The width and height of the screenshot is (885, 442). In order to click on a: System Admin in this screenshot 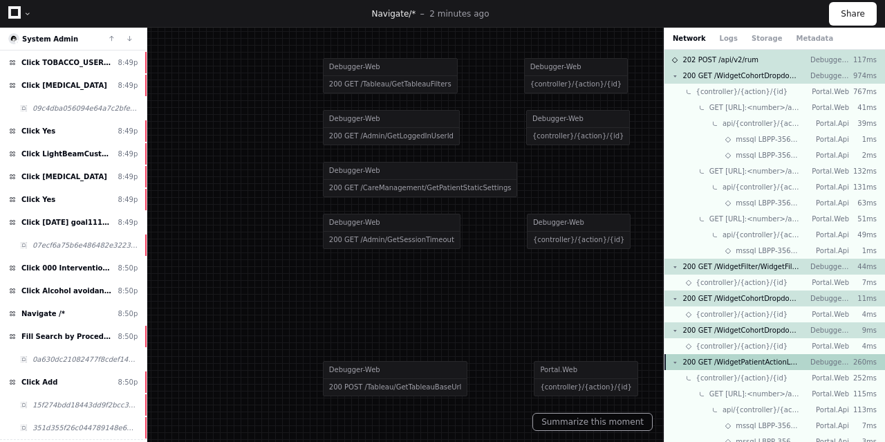, I will do `click(50, 39)`.